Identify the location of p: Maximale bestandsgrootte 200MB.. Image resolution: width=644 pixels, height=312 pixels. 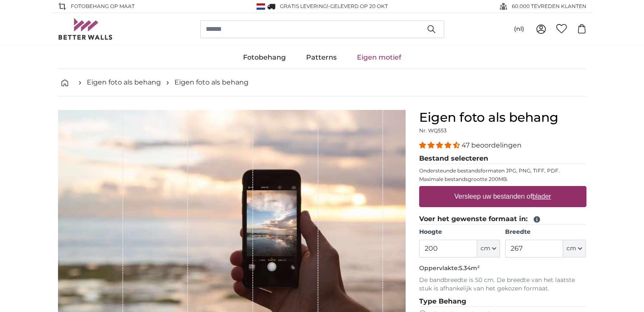
(502, 180).